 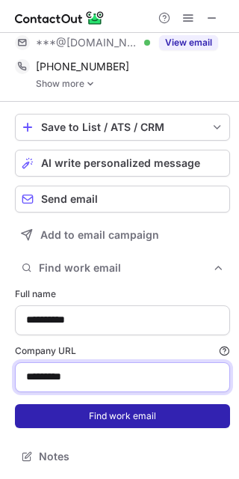 I want to click on button: Send email, so click(x=123, y=199).